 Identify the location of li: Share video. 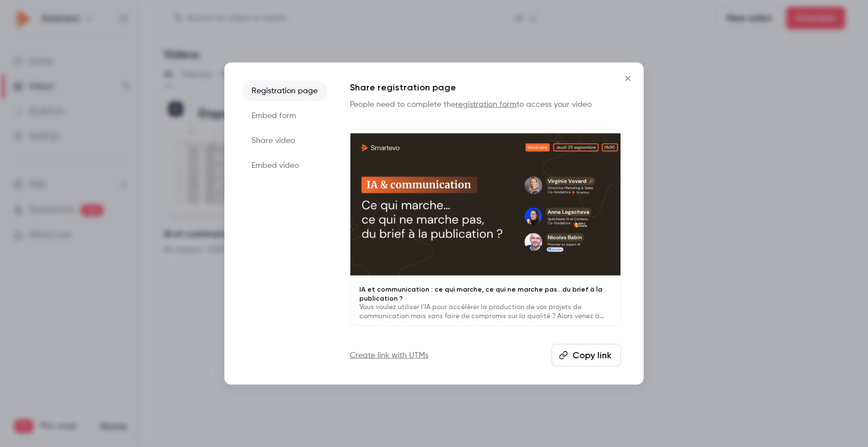
(285, 140).